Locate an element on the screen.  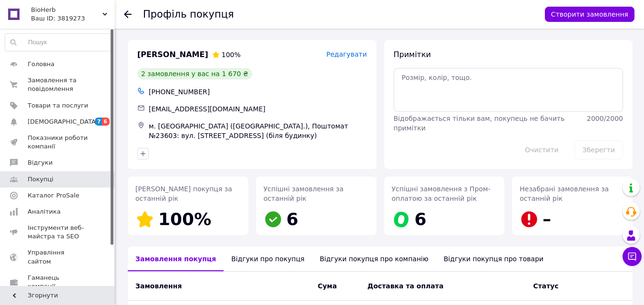
span: Інструменти веб-майстра та SEO is located at coordinates (58, 232).